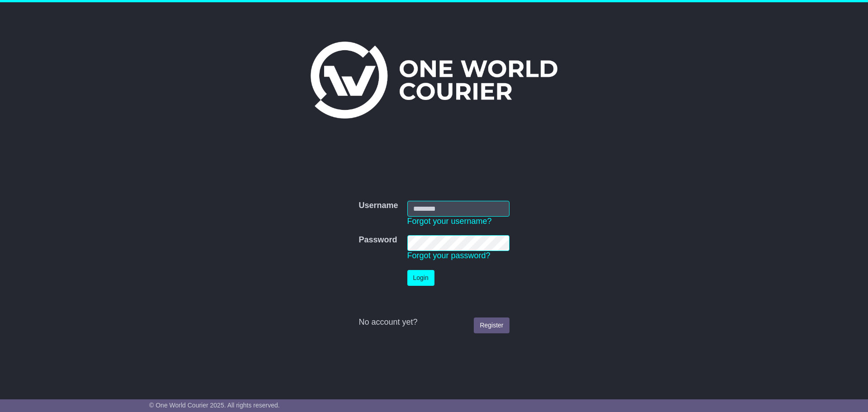  What do you see at coordinates (434, 323) in the screenshot?
I see `div: No account yet?` at bounding box center [434, 323].